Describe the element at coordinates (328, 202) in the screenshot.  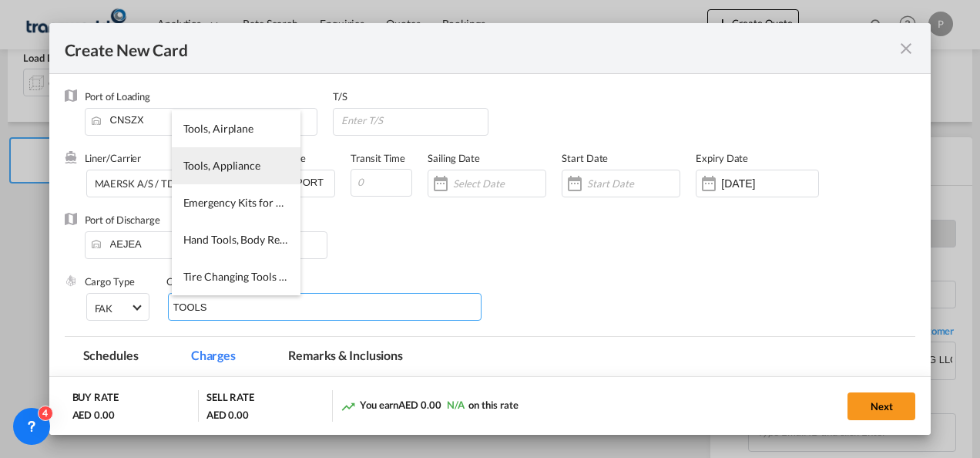
I see `span: Emergency Kits for Vehicles Including First Aid Kit, Tools, etc.` at that location.